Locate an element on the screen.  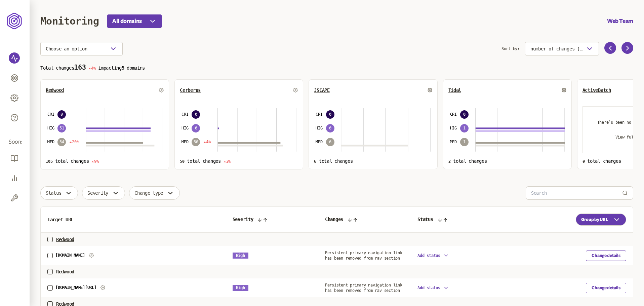
input: Search is located at coordinates (576, 193).